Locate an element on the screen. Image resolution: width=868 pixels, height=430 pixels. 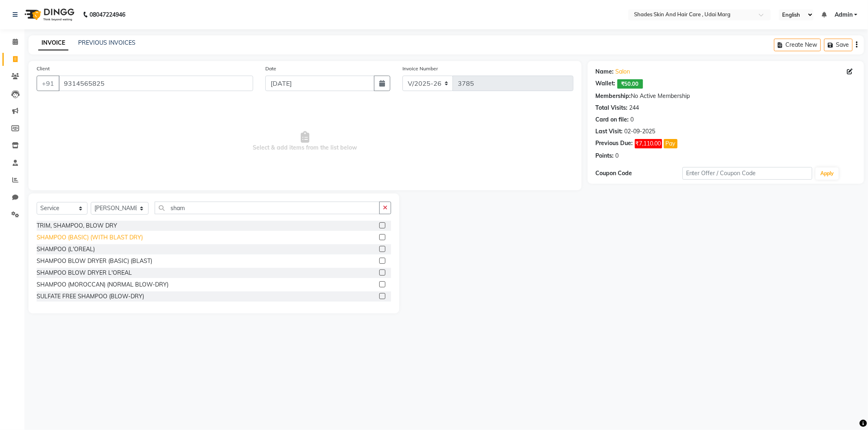
label: Client is located at coordinates (43, 69).